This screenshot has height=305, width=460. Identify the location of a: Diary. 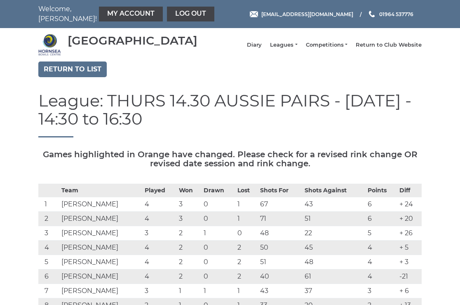
(254, 45).